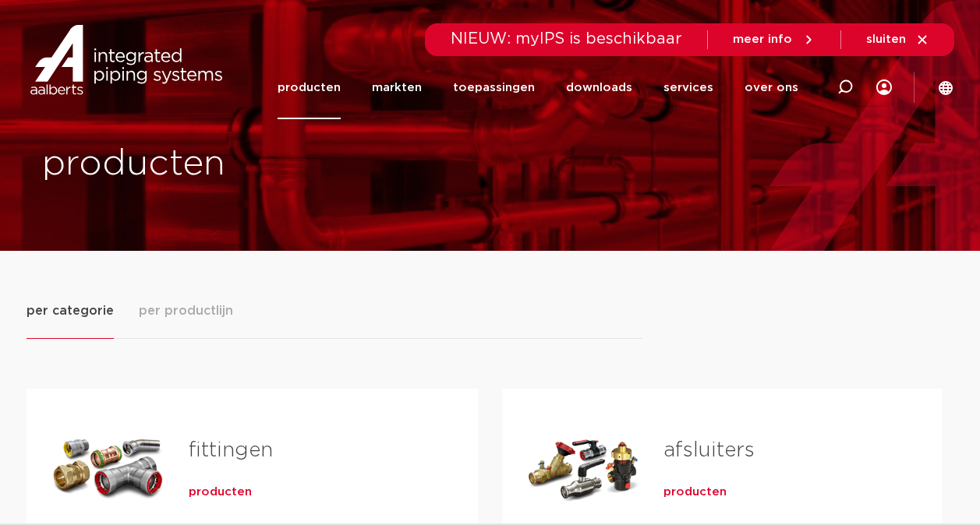  What do you see at coordinates (231, 451) in the screenshot?
I see `a: fittingen` at bounding box center [231, 451].